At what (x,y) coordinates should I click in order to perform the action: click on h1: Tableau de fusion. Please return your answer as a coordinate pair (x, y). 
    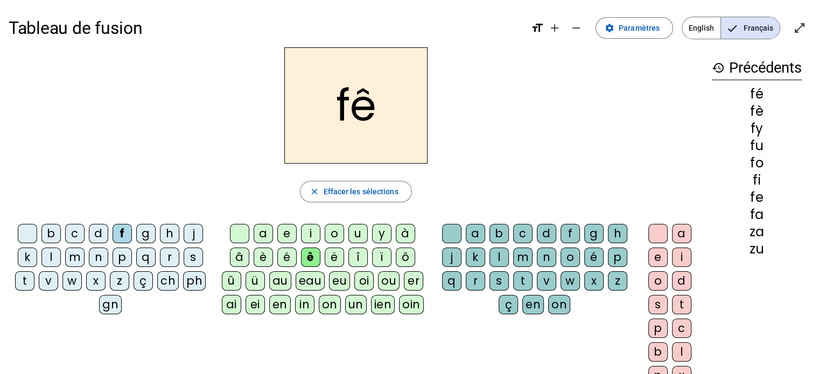
    Looking at the image, I should click on (266, 28).